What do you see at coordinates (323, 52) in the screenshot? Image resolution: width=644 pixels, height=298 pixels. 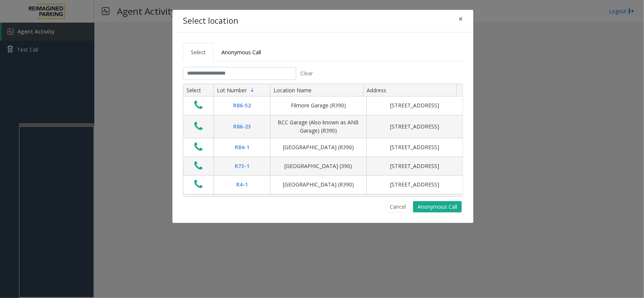 I see `ul: Tabs` at bounding box center [323, 52].